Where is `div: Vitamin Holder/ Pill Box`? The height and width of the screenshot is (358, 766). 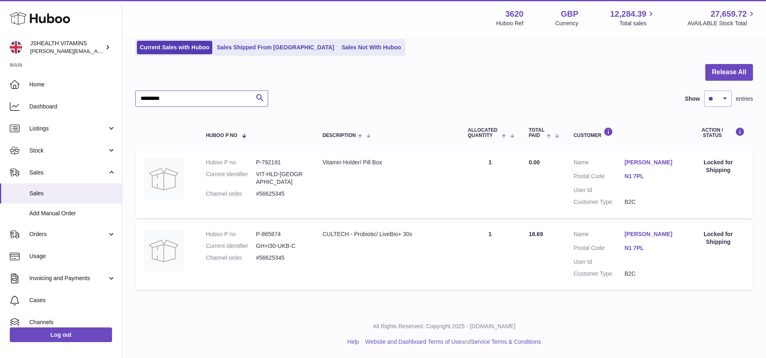
div: Vitamin Holder/ Pill Box is located at coordinates (387, 162).